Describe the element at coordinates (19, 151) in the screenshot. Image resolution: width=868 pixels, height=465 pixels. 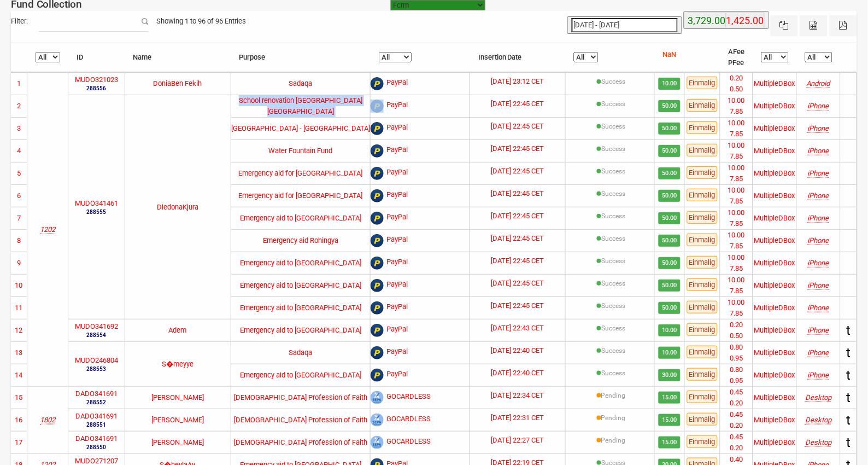
I see `td: 4` at that location.